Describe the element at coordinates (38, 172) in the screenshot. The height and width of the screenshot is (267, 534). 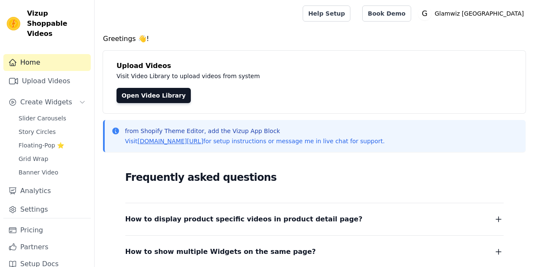
I see `span: Banner Video` at that location.